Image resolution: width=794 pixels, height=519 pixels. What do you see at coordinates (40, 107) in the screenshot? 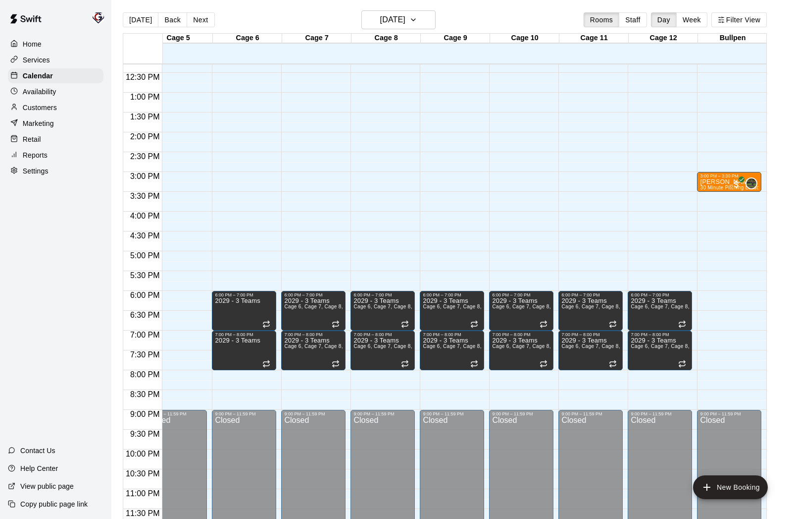
I see `p: Customers` at bounding box center [40, 107].